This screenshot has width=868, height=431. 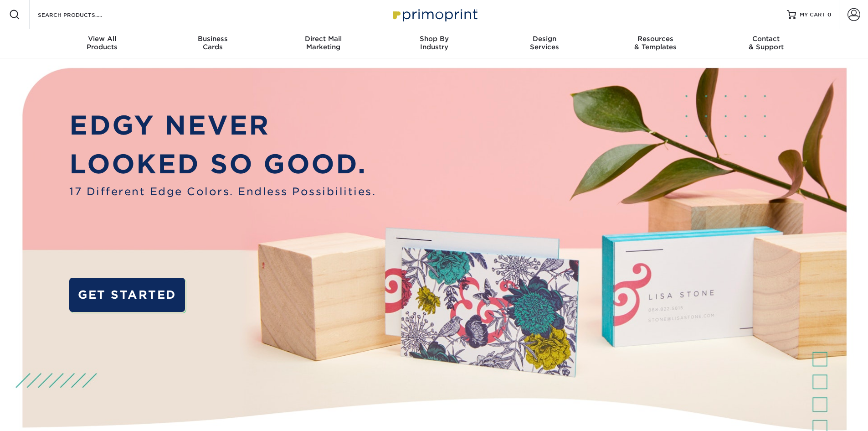 I want to click on div: Marketing, so click(x=324, y=43).